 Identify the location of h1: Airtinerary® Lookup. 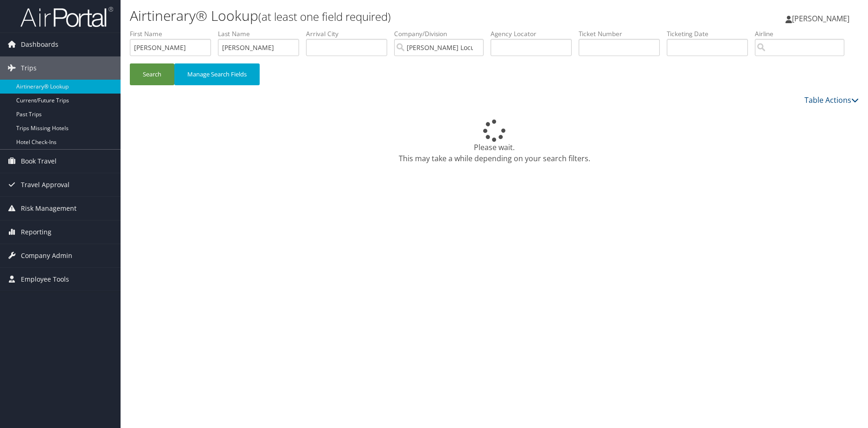
(373, 16).